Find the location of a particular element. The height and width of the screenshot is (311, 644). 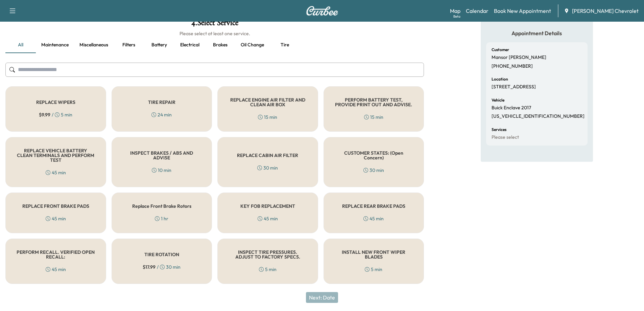

button: Brakes is located at coordinates (220, 45).